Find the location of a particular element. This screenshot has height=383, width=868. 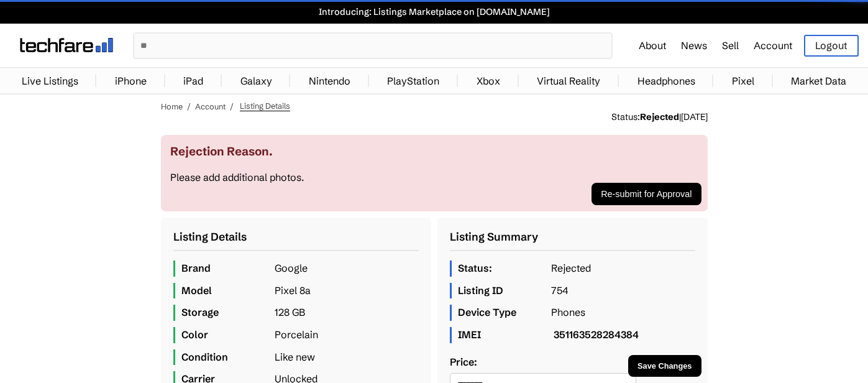

p: Please add additional photos. is located at coordinates (434, 177).